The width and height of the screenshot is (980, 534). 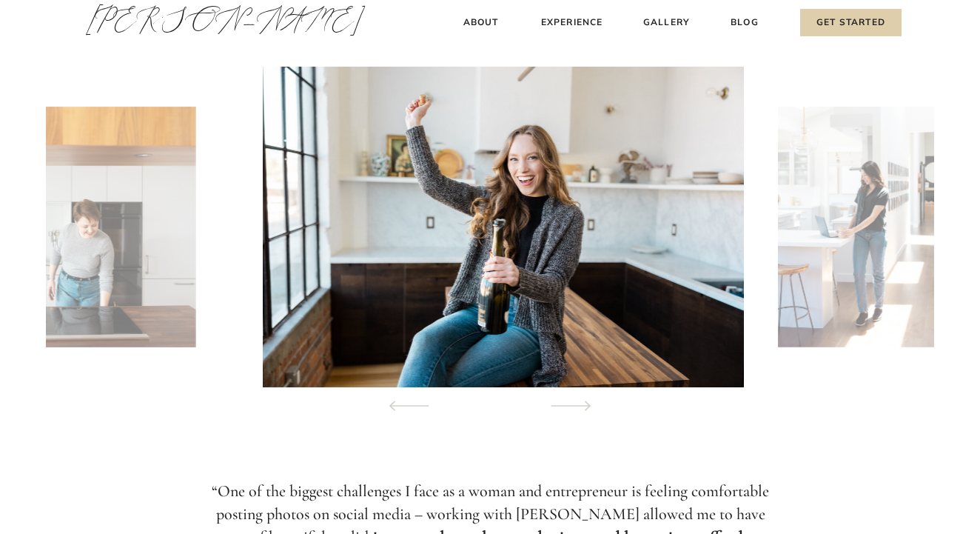 What do you see at coordinates (858, 227) in the screenshot?
I see `img: Interior Designer standing in kitchen working on her laptop` at bounding box center [858, 227].